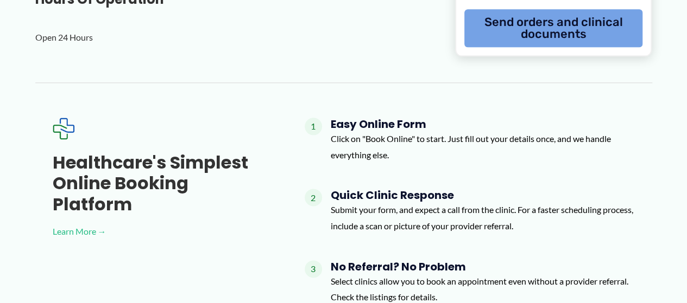  I want to click on h4: Quick Clinic Response, so click(483, 195).